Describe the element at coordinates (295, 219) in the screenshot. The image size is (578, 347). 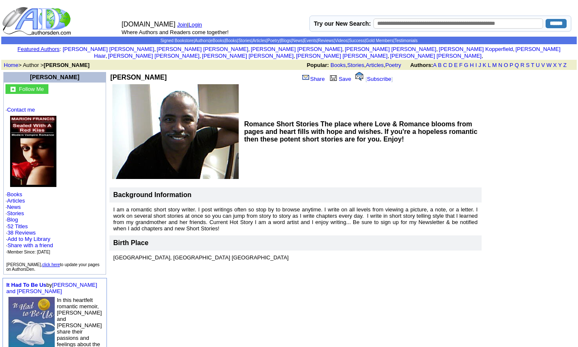
I see `font: I am a romantic short story writer. I post writings often so stop by to browse anytime. I write o...` at that location.